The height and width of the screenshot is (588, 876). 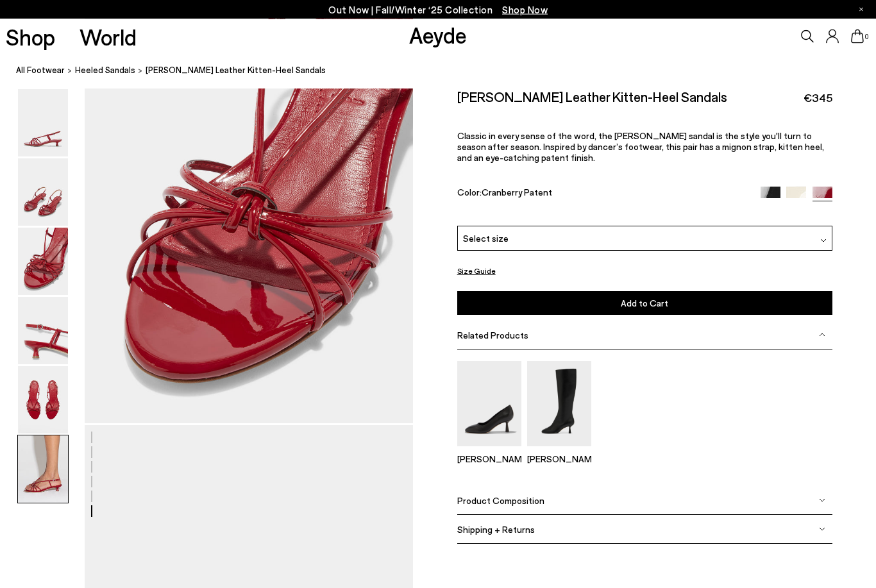 I want to click on img: Rhonda Leather Kitten-Heel Sandals - Image 4, so click(x=43, y=331).